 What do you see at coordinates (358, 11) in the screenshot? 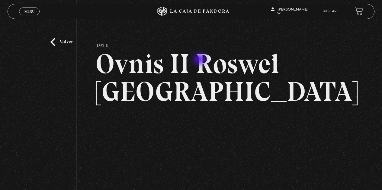
I see `a: View your shopping cart` at bounding box center [358, 11].